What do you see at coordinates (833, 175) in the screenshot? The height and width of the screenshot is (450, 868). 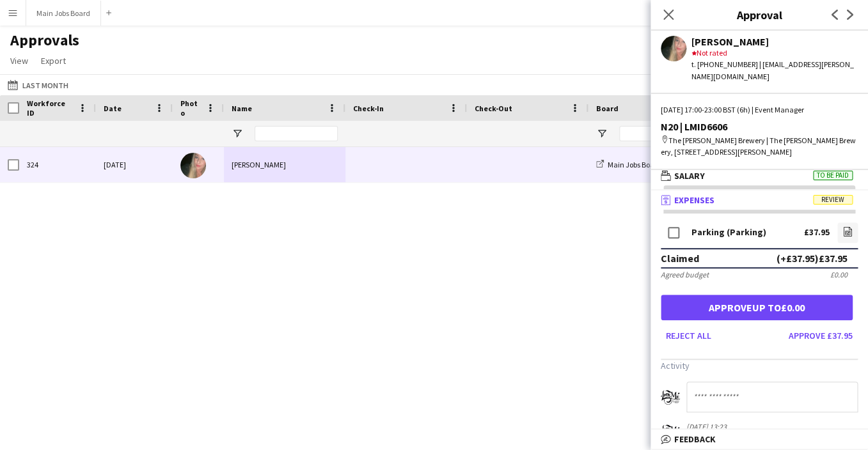 I see `span: To be paid` at bounding box center [833, 175].